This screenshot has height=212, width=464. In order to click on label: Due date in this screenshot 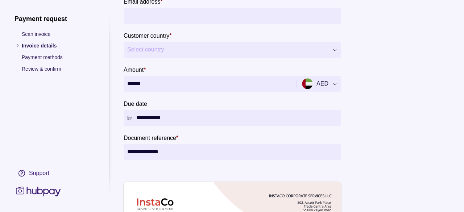, I will do `click(135, 104)`.